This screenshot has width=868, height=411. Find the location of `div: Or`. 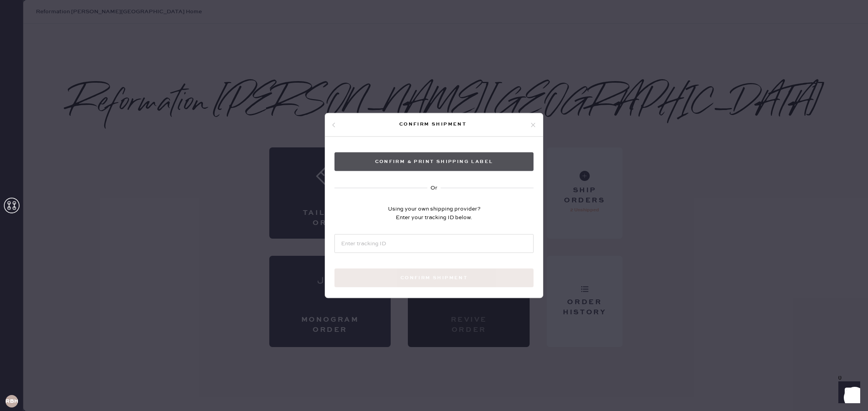

div: Or is located at coordinates (434, 188).